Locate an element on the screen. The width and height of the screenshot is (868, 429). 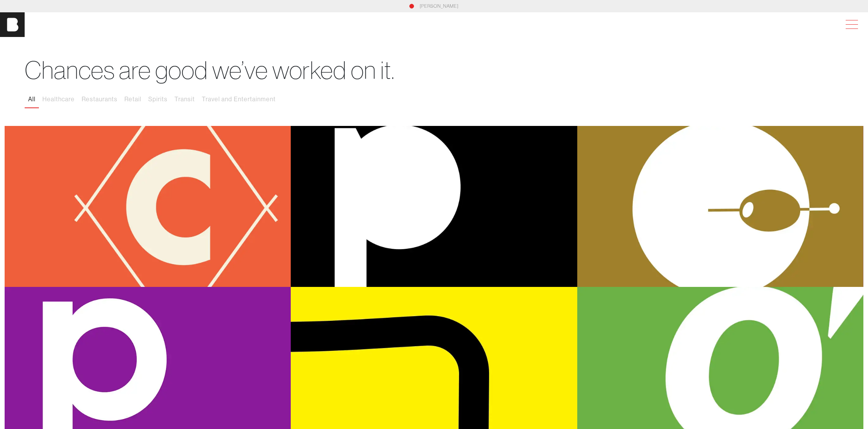
h1: Chances are good we’ve worked on it. is located at coordinates (434, 70).